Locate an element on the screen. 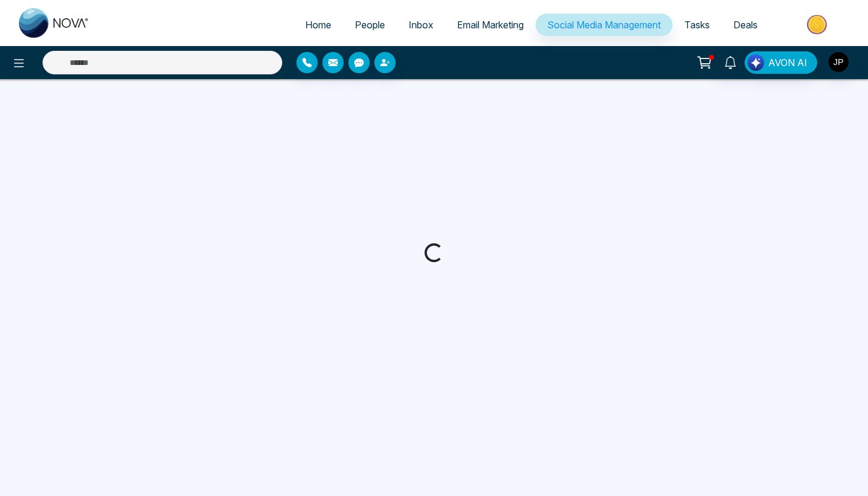 This screenshot has width=868, height=496. img: Lead Flow is located at coordinates (756, 62).